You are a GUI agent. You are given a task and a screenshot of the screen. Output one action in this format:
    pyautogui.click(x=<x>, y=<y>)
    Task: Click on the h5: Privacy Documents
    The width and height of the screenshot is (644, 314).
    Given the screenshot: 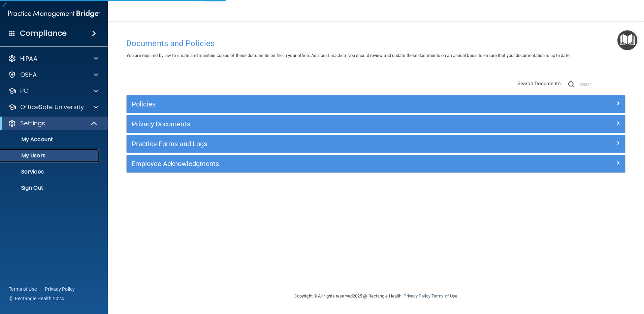 What is the action you would take?
    pyautogui.click(x=314, y=124)
    